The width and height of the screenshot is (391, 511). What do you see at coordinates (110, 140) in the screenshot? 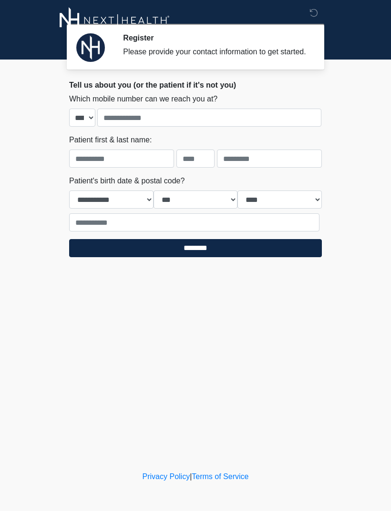
I see `label: Patient first & last name:` at bounding box center [110, 140].